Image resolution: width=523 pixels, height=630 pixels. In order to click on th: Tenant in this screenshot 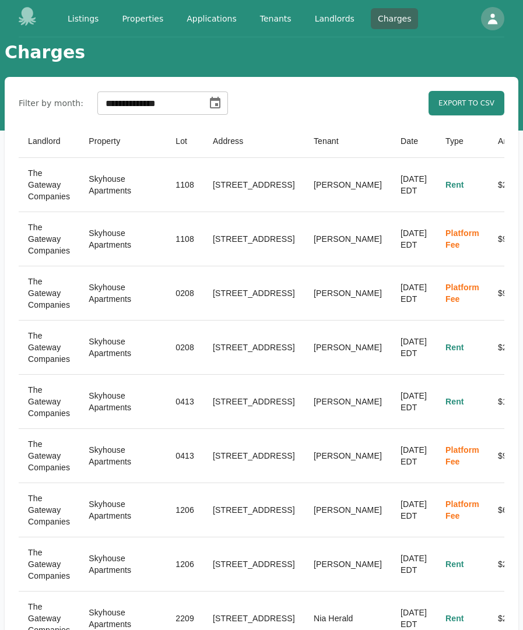, I will do `click(347, 141)`.